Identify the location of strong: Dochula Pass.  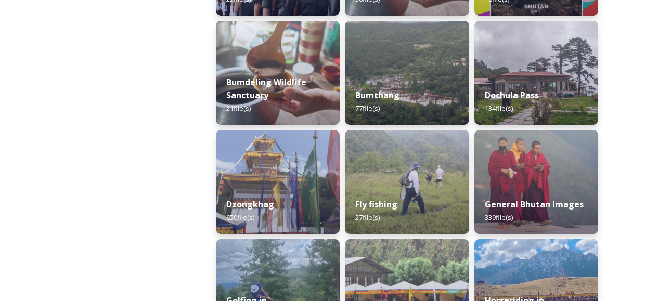
(512, 95).